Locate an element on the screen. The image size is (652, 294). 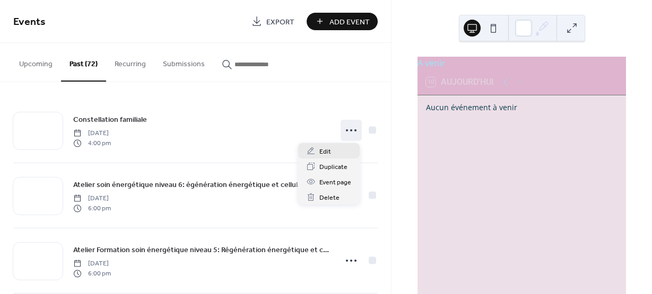
span: 4:00 pm is located at coordinates (92, 143).